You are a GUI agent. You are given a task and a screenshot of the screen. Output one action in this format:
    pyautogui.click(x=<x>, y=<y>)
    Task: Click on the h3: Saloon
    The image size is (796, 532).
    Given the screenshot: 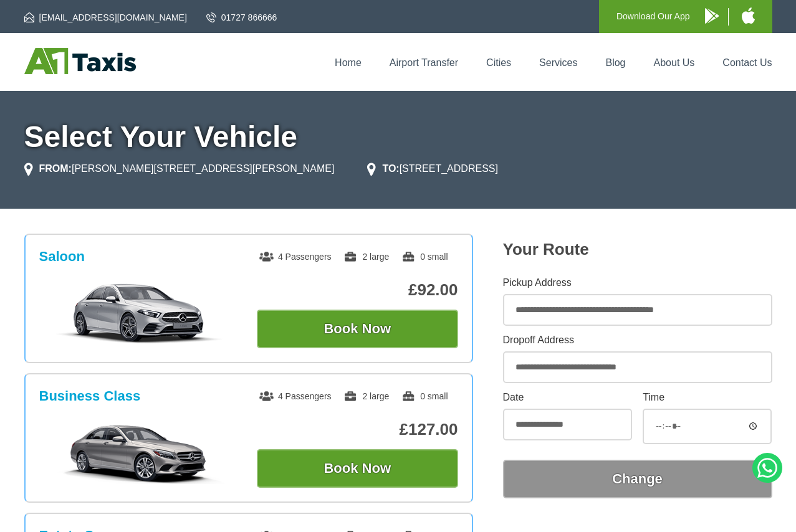 What is the action you would take?
    pyautogui.click(x=62, y=256)
    